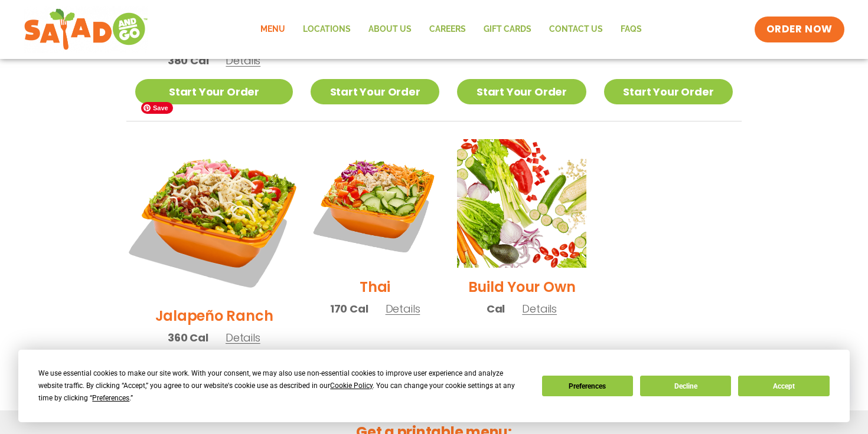  Describe the element at coordinates (523, 287) in the screenshot. I see `h2: Build Your Own` at that location.